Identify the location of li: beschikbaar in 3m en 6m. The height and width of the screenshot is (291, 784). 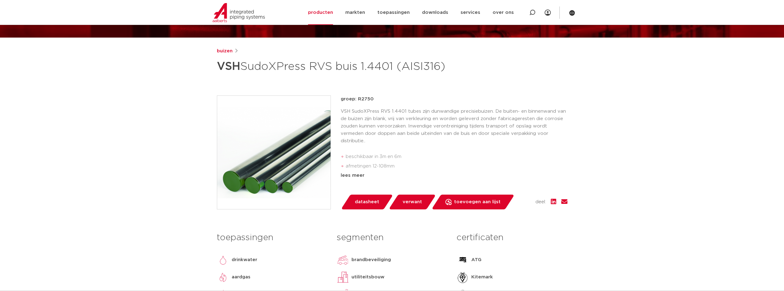
(456, 157).